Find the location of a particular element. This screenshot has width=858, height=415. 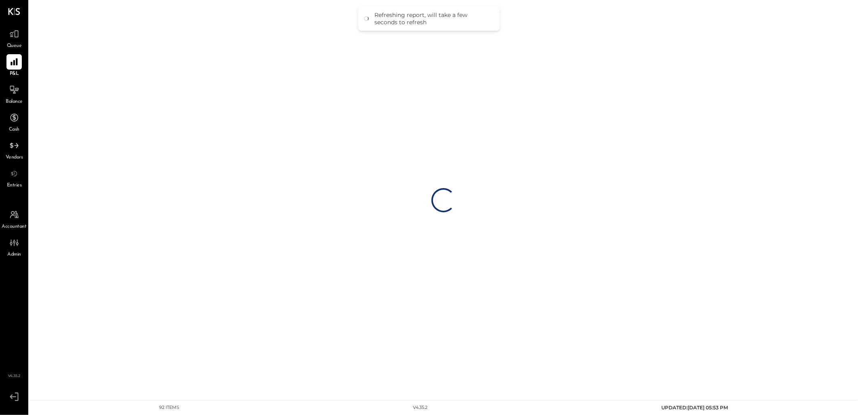

a: Entries is located at coordinates (14, 177).